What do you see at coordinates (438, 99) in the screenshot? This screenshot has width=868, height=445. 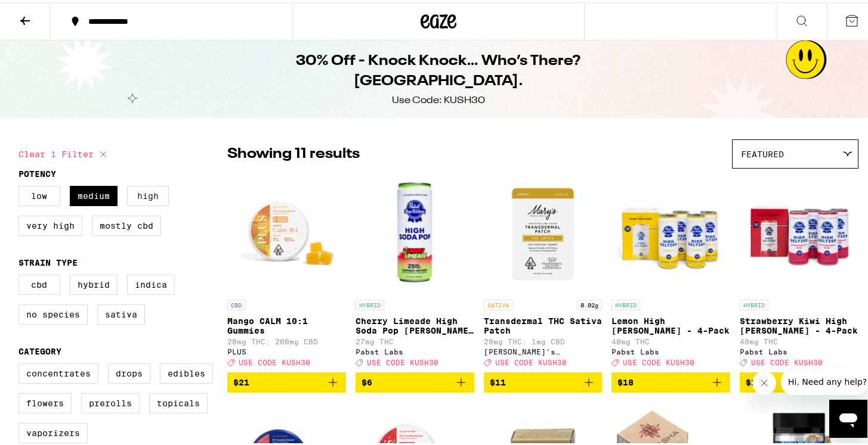 I see `div: Use Code: KUSH30` at bounding box center [438, 99].